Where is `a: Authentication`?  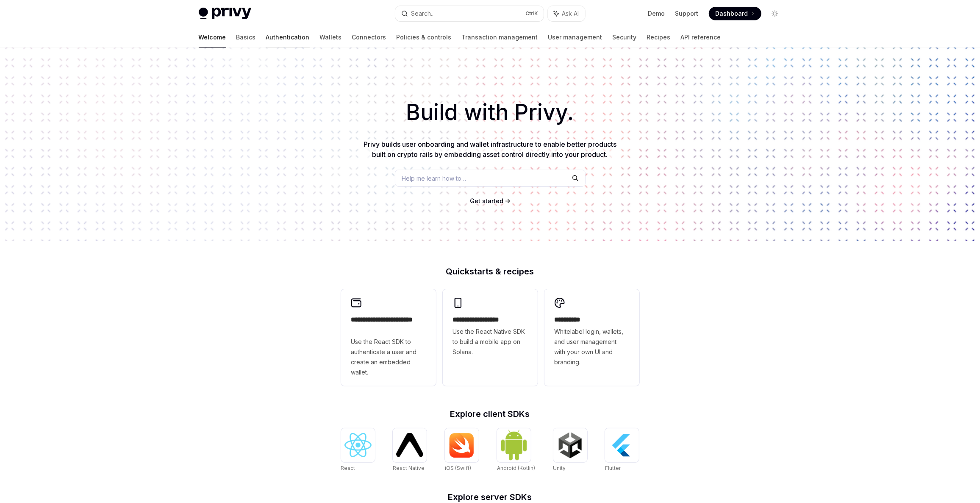 a: Authentication is located at coordinates (288, 37).